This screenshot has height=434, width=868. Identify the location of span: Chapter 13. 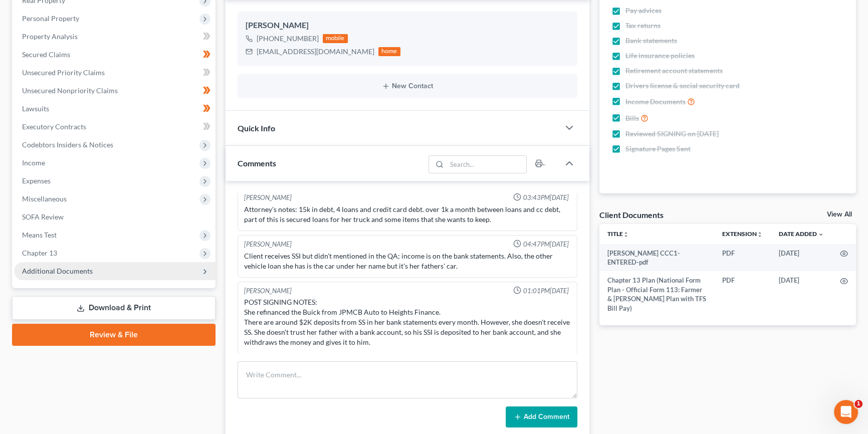
(40, 253).